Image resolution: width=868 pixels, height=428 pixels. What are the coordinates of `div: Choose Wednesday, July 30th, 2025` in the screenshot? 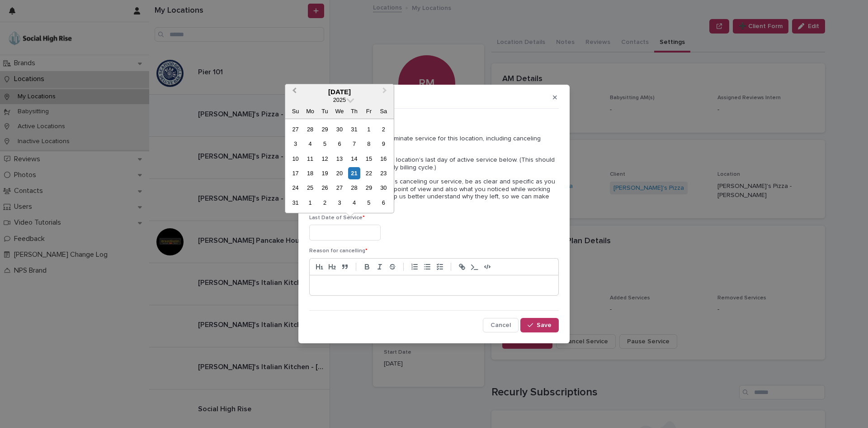 It's located at (339, 129).